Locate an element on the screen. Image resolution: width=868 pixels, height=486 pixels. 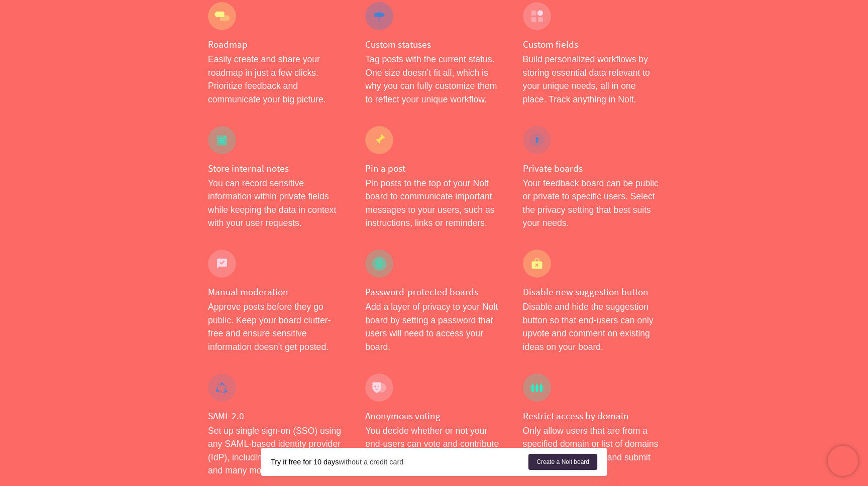
h4: Custom statuses is located at coordinates (433, 44).